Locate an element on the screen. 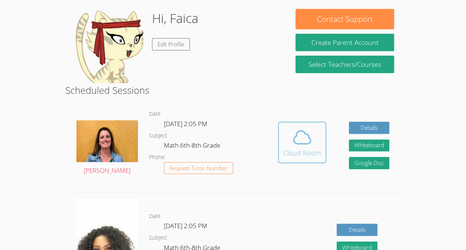 The image size is (466, 250). img: avatar.png is located at coordinates (107, 141).